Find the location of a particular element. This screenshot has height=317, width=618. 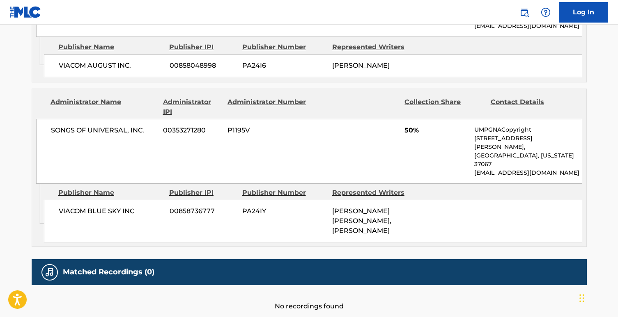

div: Administrator Number is located at coordinates (267, 107).